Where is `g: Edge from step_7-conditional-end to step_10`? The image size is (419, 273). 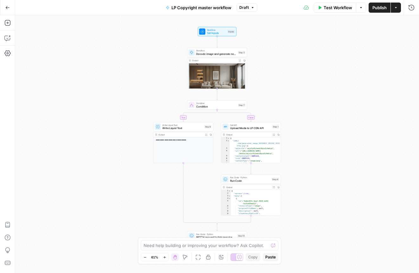 g: Edge from step_7-conditional-end to step_10 is located at coordinates (217, 227).